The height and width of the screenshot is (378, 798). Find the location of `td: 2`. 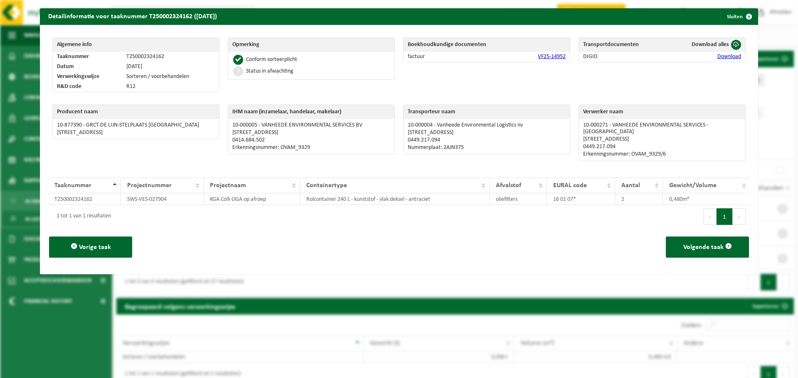

td: 2 is located at coordinates (638, 199).